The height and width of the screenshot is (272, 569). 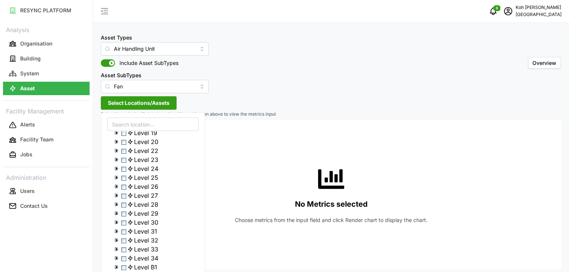 What do you see at coordinates (46, 111) in the screenshot?
I see `p: Facility Management` at bounding box center [46, 111].